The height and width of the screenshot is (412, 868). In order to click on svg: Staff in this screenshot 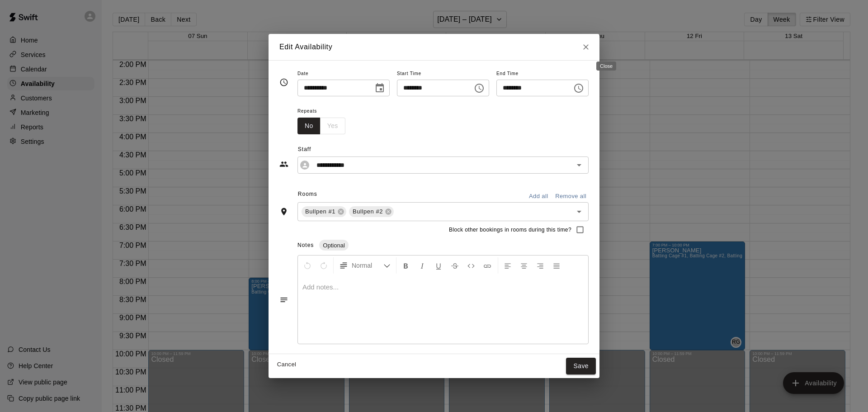, I will do `click(284, 164)`.